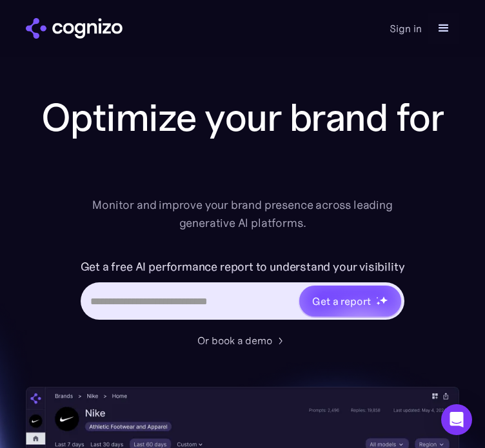 This screenshot has width=485, height=448. I want to click on form: Formulaire de saisie d'URL Hero, so click(242, 292).